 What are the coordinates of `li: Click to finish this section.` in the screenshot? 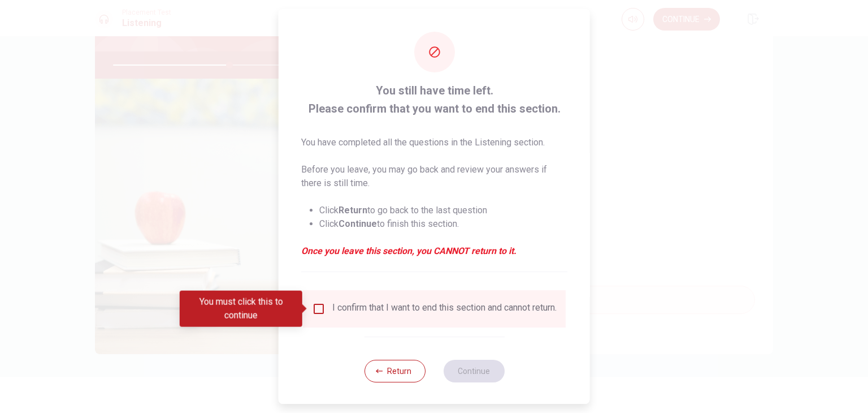 It's located at (443, 224).